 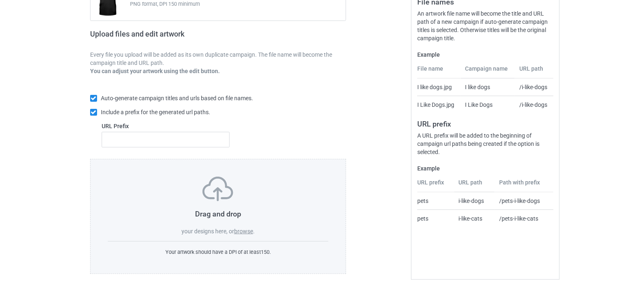 What do you see at coordinates (218, 59) in the screenshot?
I see `p: Every file you upload will be added as its own duplicate campaign. The file name will become the ...` at bounding box center [218, 59].